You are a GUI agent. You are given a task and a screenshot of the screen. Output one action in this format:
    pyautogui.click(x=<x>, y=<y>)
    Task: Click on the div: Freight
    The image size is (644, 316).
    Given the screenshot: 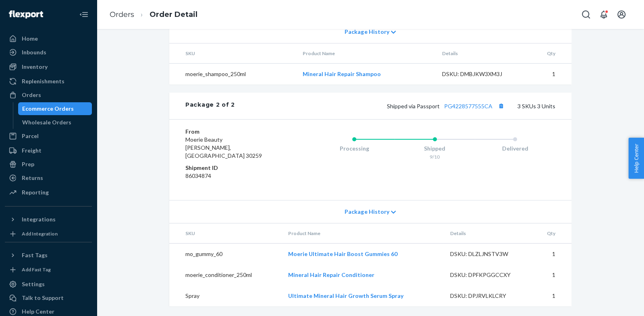 What is the action you would take?
    pyautogui.click(x=31, y=151)
    